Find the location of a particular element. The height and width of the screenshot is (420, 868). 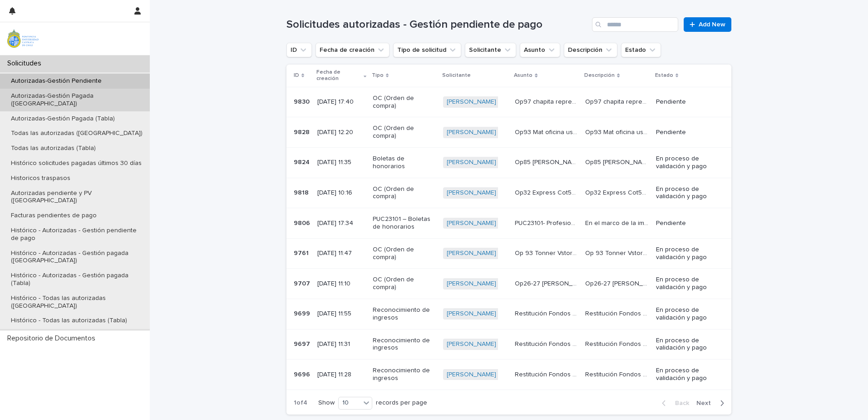

p: 9806 is located at coordinates (303, 222).